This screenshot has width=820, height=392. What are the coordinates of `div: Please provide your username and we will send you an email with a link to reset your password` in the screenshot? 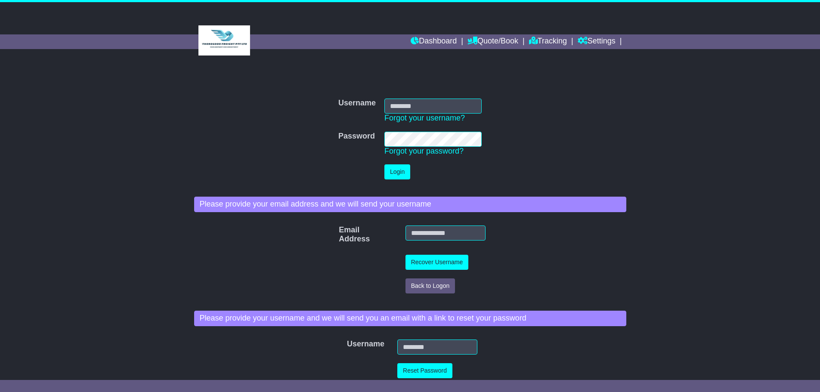 It's located at (410, 318).